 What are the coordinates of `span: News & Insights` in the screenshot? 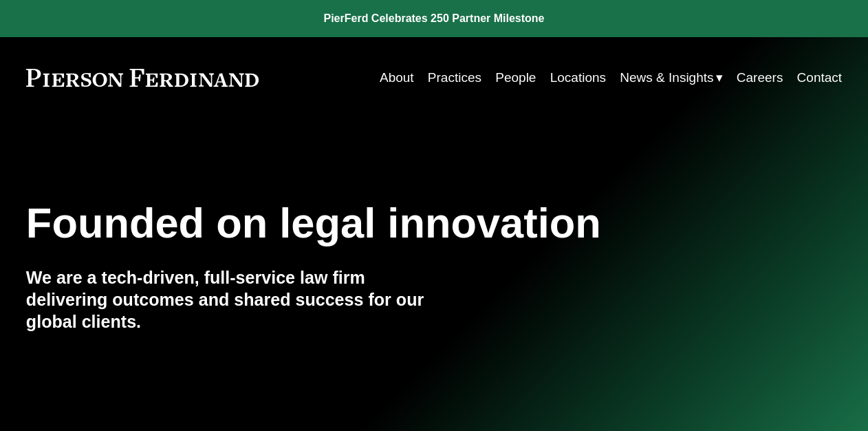 It's located at (667, 78).